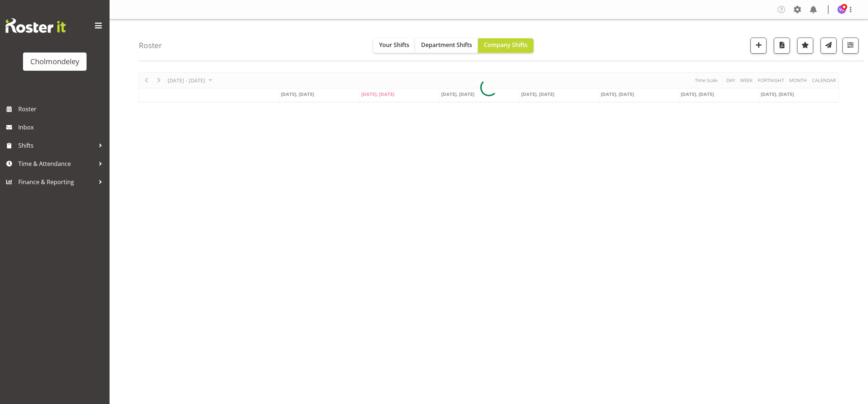 The width and height of the screenshot is (868, 404). What do you see at coordinates (506, 45) in the screenshot?
I see `button: Company Shifts` at bounding box center [506, 45].